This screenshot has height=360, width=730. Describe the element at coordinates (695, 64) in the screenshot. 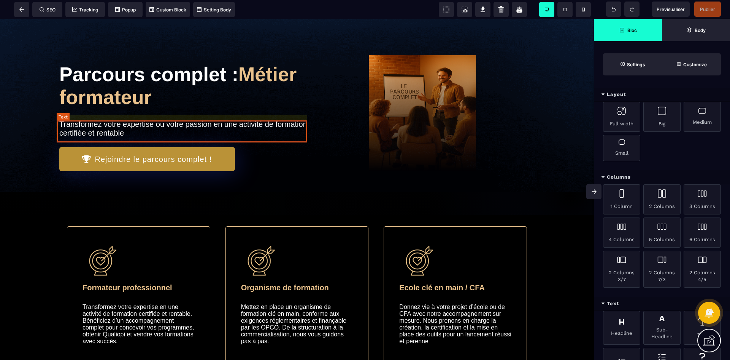

I see `strong: Customize` at that location.